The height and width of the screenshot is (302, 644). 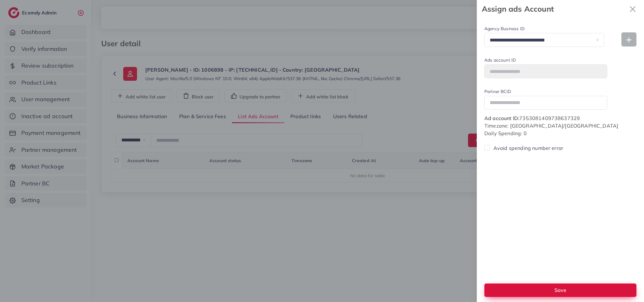 I want to click on label: Ads account ID, so click(x=545, y=60).